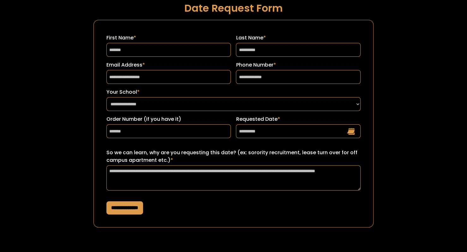 Image resolution: width=467 pixels, height=252 pixels. What do you see at coordinates (234, 157) in the screenshot?
I see `label: So we can learn, why are you requesting this date? (ex: sorority recruitment, lease turn over for...` at bounding box center [234, 157].